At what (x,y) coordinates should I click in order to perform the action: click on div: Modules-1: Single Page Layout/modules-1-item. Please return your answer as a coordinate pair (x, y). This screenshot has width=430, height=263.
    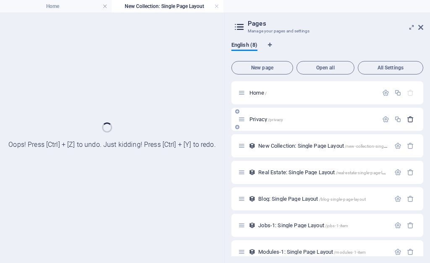
    Looking at the image, I should click on (323, 251).